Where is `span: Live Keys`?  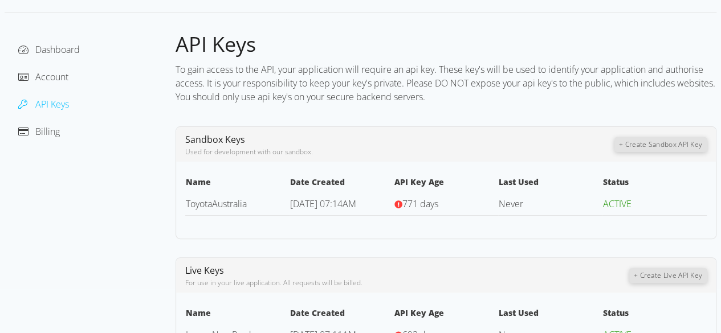 span: Live Keys is located at coordinates (205, 271).